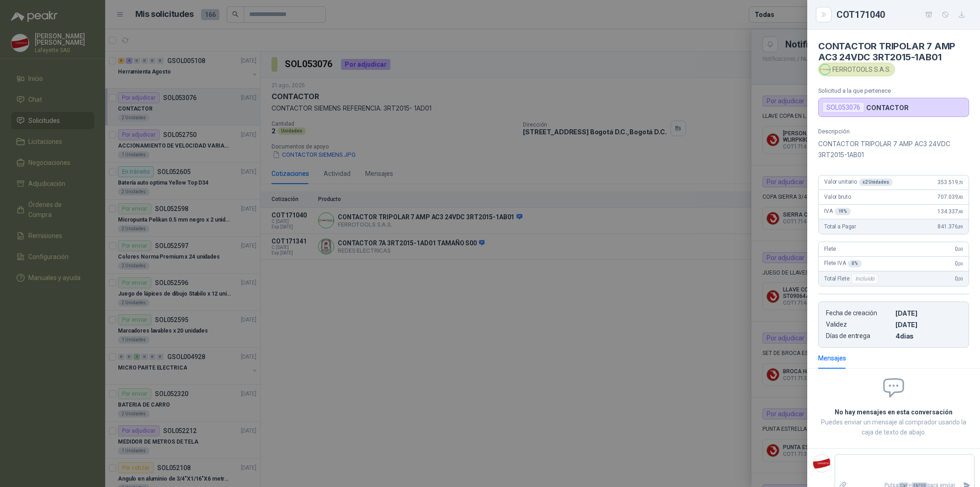 The height and width of the screenshot is (487, 980). Describe the element at coordinates (843, 108) in the screenshot. I see `div: SOL053076` at that location.